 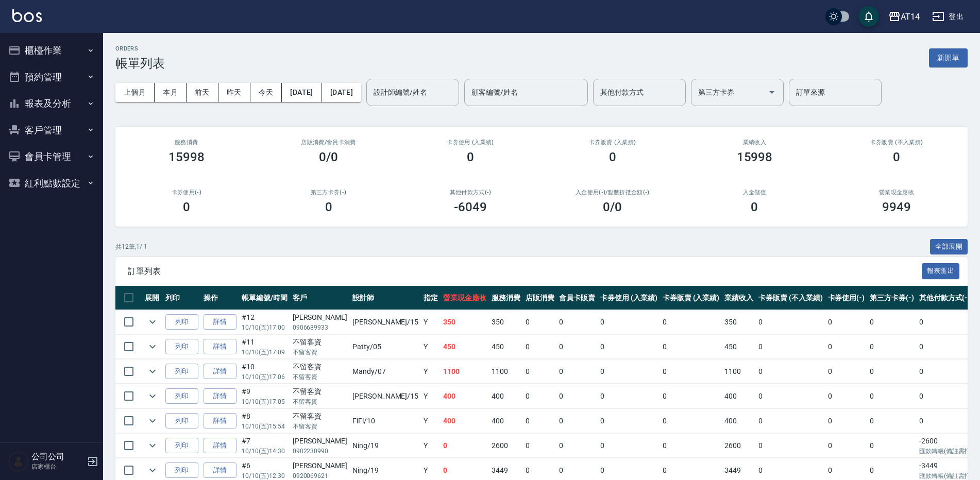 I want to click on h2: 卡券使用 (入業績), so click(x=470, y=142).